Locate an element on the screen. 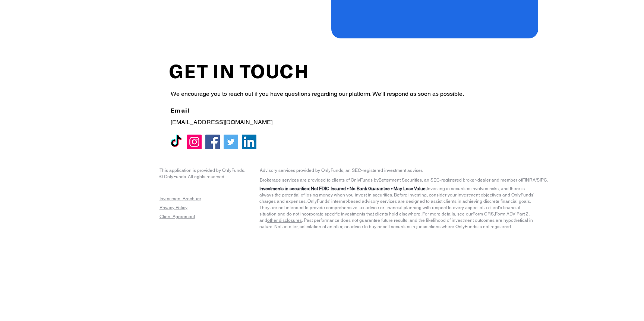  span: We encourage you to reach out if you have questions regarding our platform. We'll respond as soon... is located at coordinates (318, 94).